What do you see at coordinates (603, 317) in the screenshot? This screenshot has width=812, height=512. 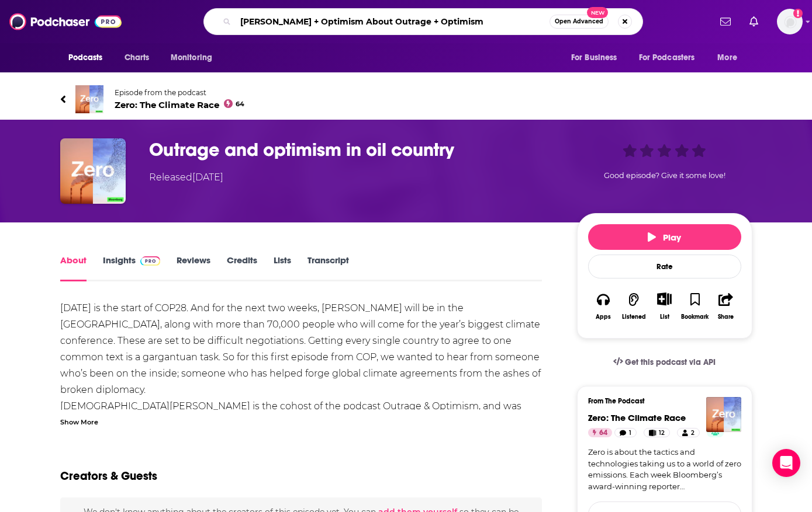 I see `div: Apps` at bounding box center [603, 317].